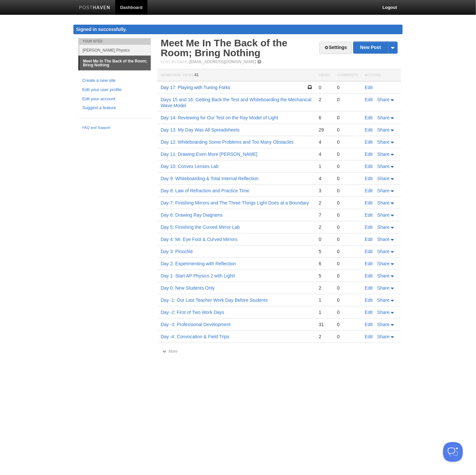  Describe the element at coordinates (114, 89) in the screenshot. I see `a: Edit your user profile` at that location.